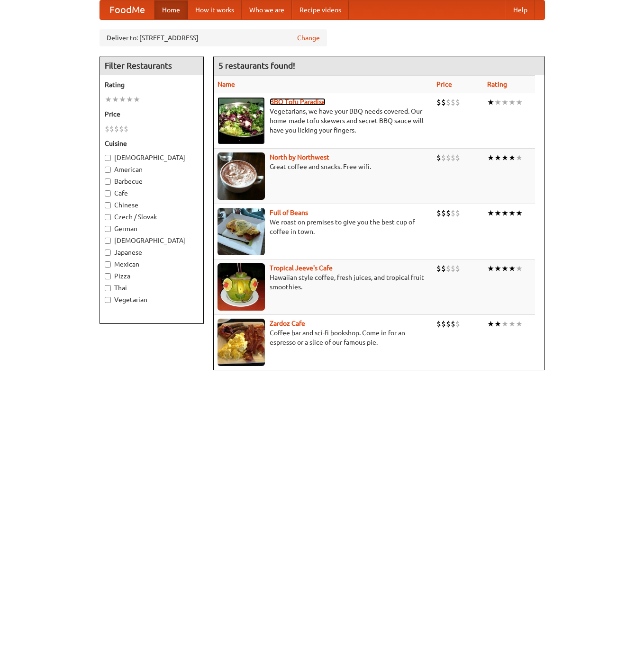 This screenshot has height=670, width=644. I want to click on label: Japanese, so click(151, 253).